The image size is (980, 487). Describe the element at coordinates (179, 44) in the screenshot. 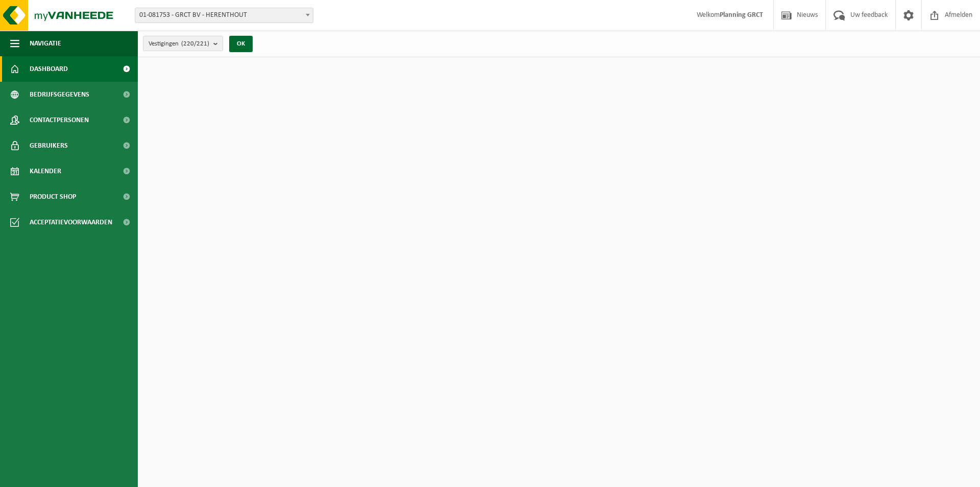

I see `span: Vestigingen` at that location.